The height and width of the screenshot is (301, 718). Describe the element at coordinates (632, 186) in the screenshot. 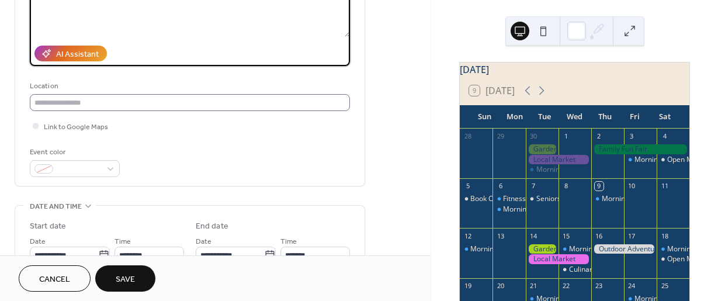

I see `div: 10` at that location.